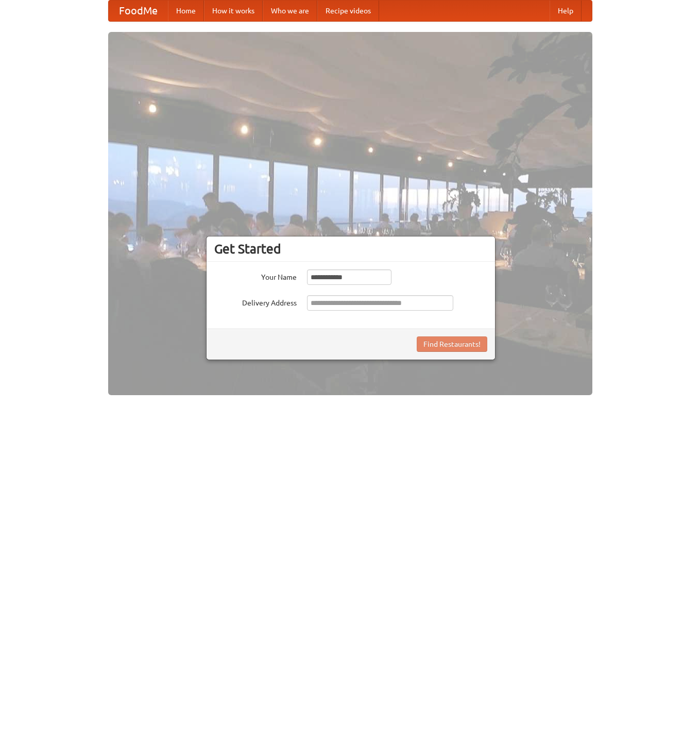 The image size is (700, 729). I want to click on label: Your Name, so click(256, 276).